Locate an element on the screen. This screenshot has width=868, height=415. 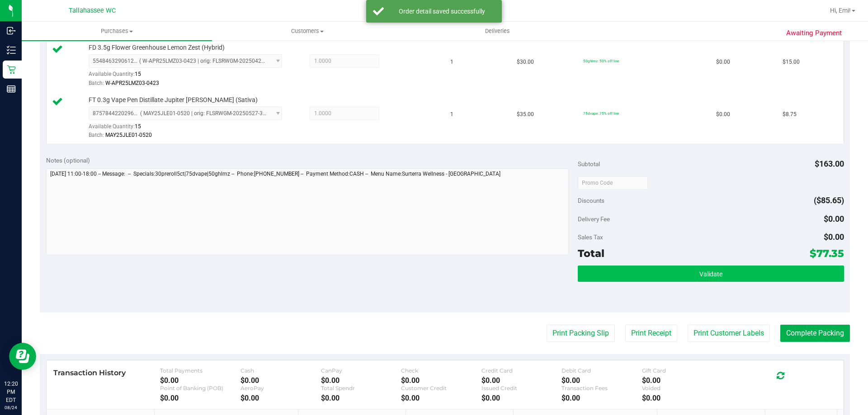
span: Delivery Fee is located at coordinates (594, 219).